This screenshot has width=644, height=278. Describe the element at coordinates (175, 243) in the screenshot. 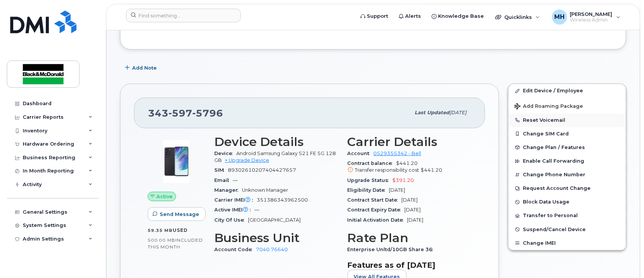

I see `span: included this month` at that location.